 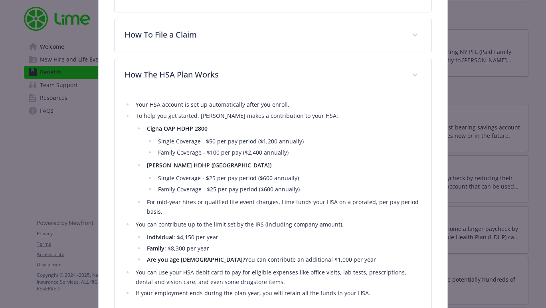 What do you see at coordinates (283, 259) in the screenshot?
I see `li: You can contribute an additional $1,000 per year` at bounding box center [283, 259].